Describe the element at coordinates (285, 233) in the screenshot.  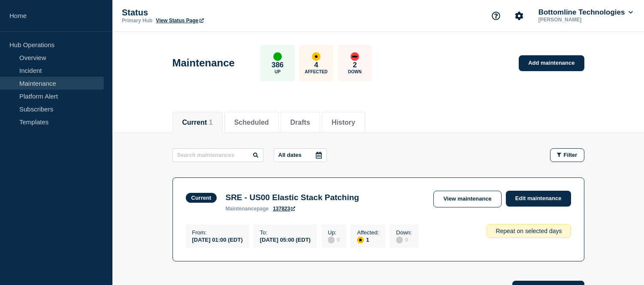
I see `p: To :` at that location.